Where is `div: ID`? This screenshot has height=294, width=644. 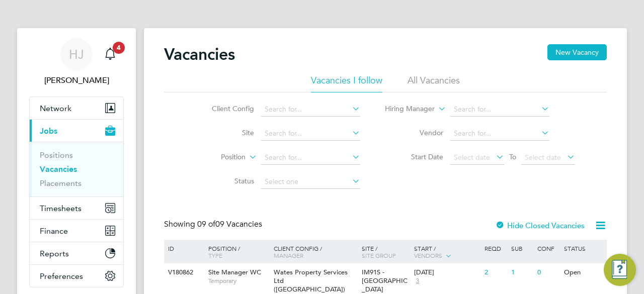 div: ID is located at coordinates (183, 248).